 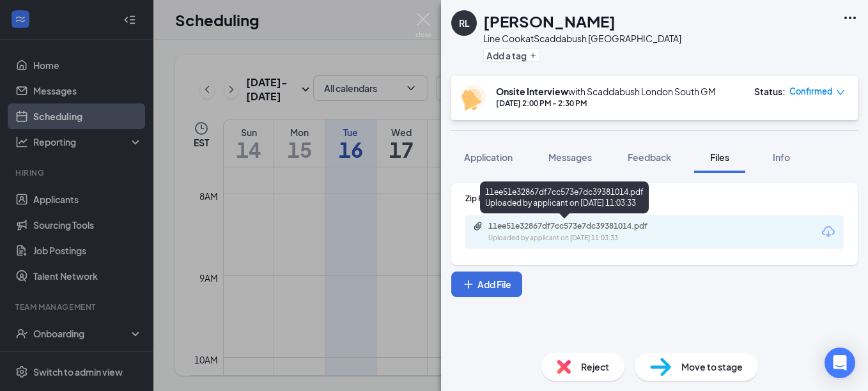 What do you see at coordinates (719, 157) in the screenshot?
I see `span: Files` at bounding box center [719, 157].